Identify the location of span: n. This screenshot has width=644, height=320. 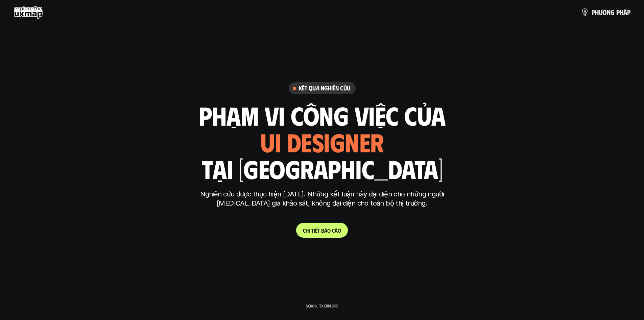
(609, 12).